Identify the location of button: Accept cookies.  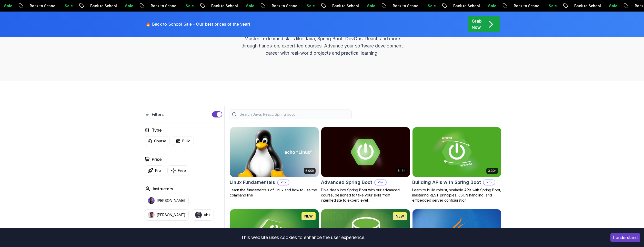
(625, 238).